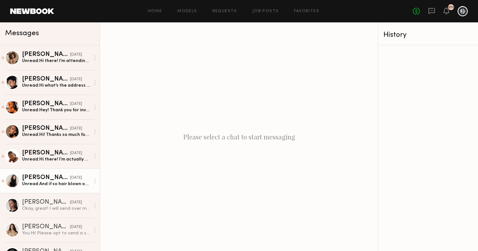  Describe the element at coordinates (56, 159) in the screenshot. I see `div: Unread: Hi there! I’m actually available now, so I’ll look out for the notification with my casti...` at that location.